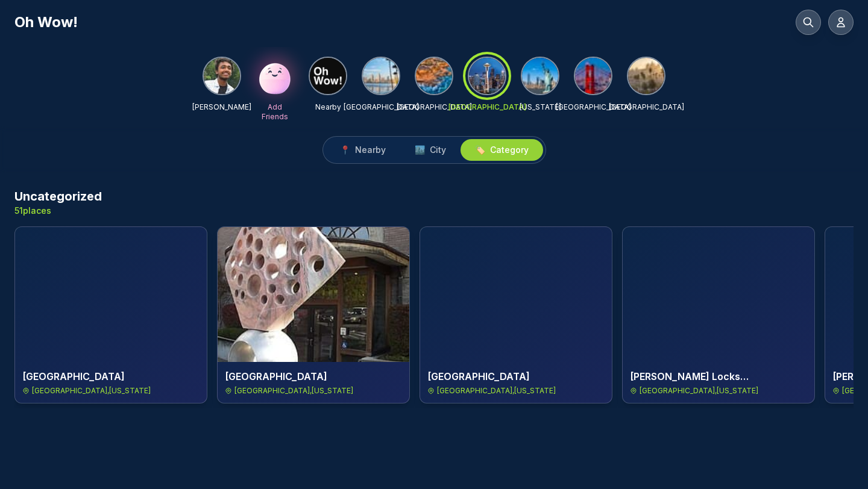 The image size is (868, 489). I want to click on span: City, so click(437, 150).